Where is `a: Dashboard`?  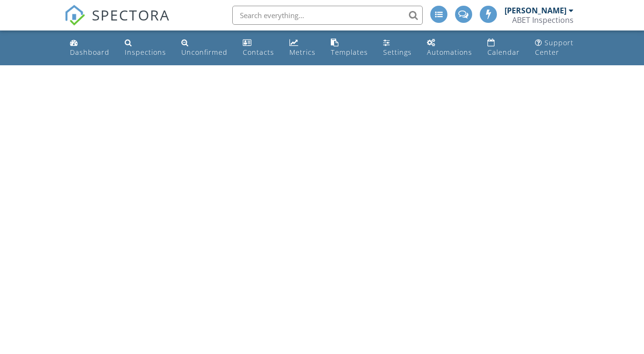 a: Dashboard is located at coordinates (89, 48).